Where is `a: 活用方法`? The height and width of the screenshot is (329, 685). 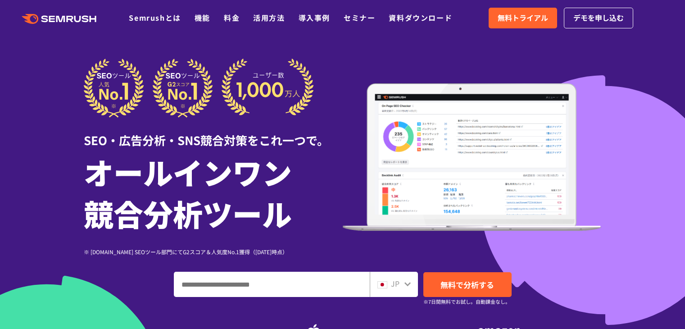
a: 活用方法 is located at coordinates (269, 18).